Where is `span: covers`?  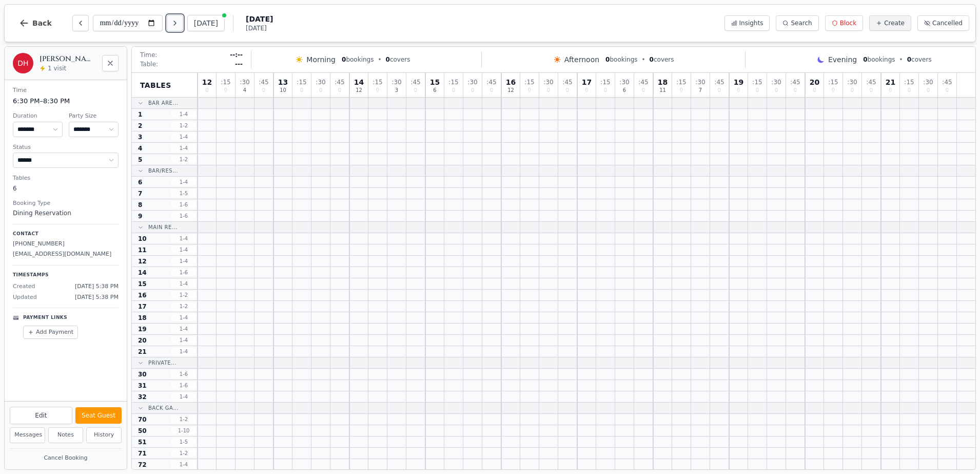 span: covers is located at coordinates (919, 60).